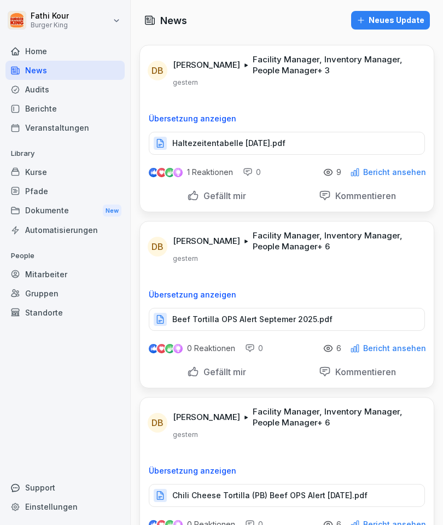 This screenshot has height=525, width=443. Describe the element at coordinates (65, 312) in the screenshot. I see `a: Standorte` at that location.